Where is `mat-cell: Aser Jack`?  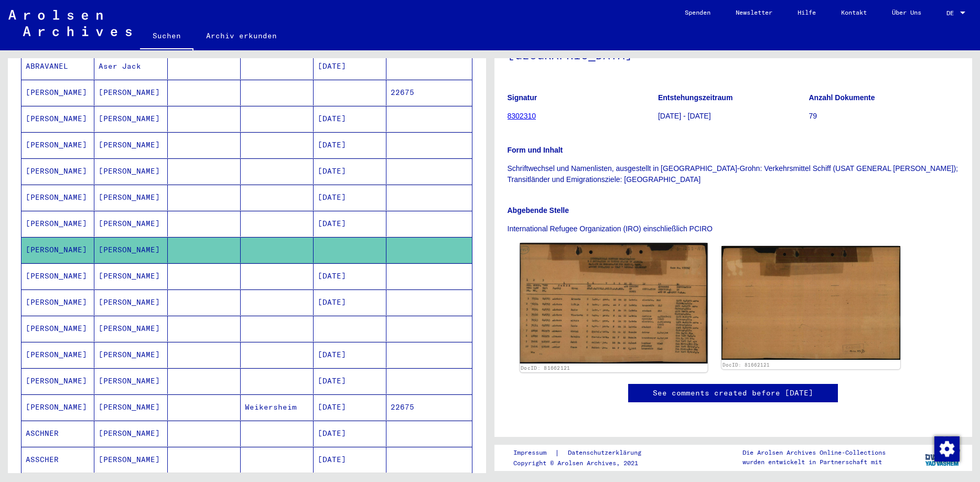 mat-cell: Aser Jack is located at coordinates (130, 66).